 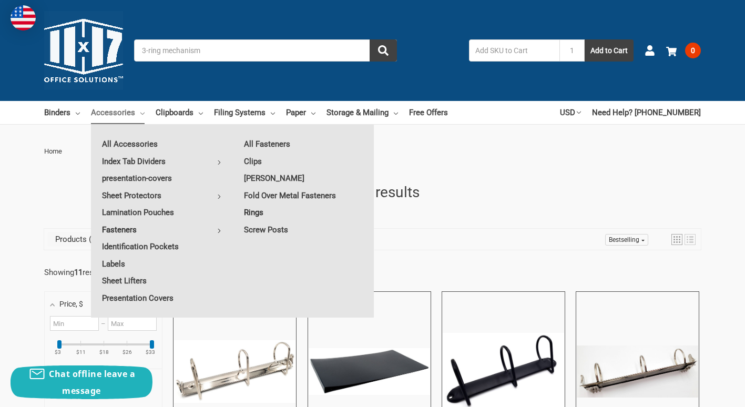 What do you see at coordinates (683, 50) in the screenshot?
I see `a: 0` at bounding box center [683, 50].